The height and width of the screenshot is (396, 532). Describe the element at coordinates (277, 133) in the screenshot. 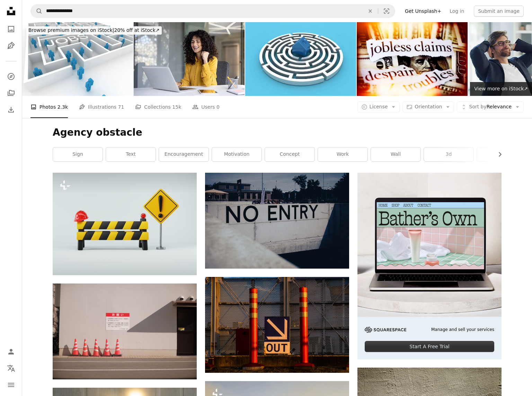

I see `h1: Agency obstacle` at that location.